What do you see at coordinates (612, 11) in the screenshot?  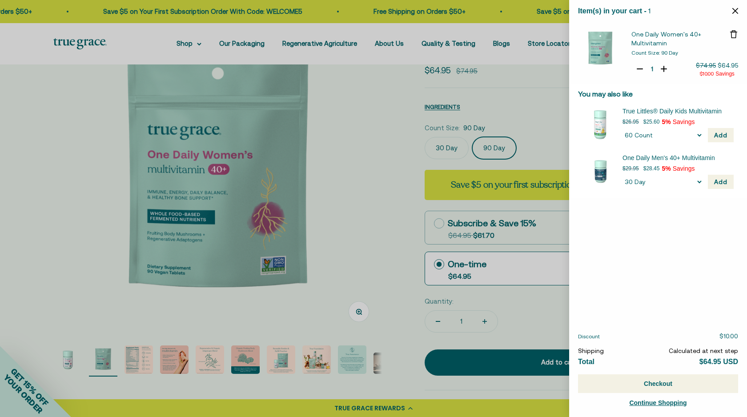 I see `span: Item(s) in your cart -` at bounding box center [612, 11].